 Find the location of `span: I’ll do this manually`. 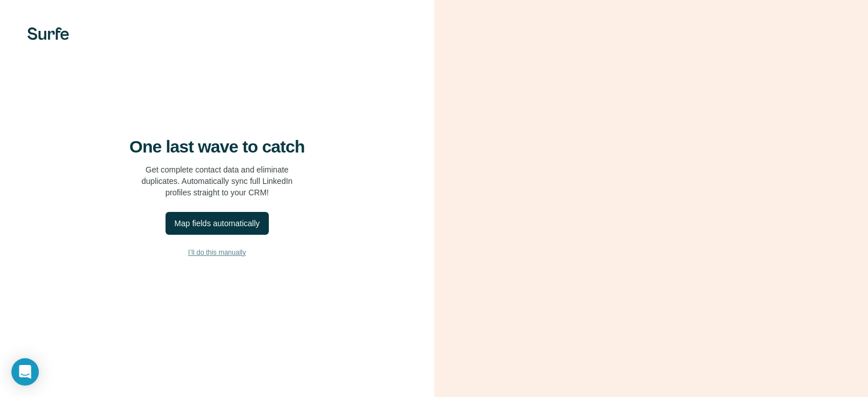

span: I’ll do this manually is located at coordinates (217, 252).